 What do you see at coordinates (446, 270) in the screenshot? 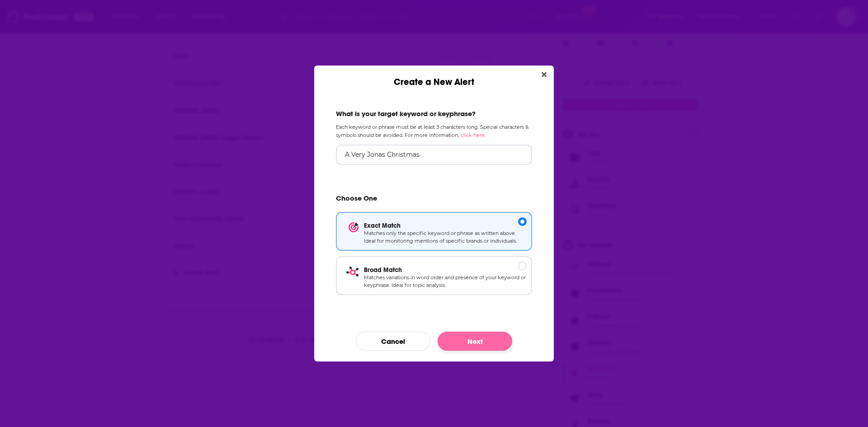
I see `p: Broad Match` at bounding box center [446, 270].